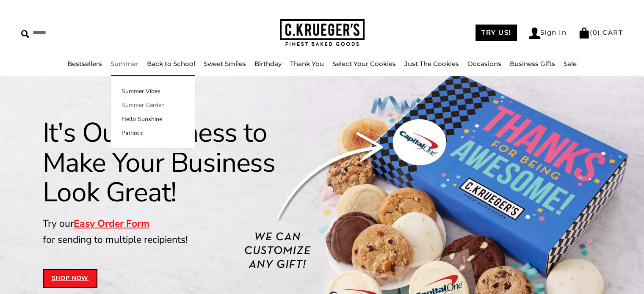 The height and width of the screenshot is (294, 644). Describe the element at coordinates (153, 119) in the screenshot. I see `a: Hello Sunshine` at that location.